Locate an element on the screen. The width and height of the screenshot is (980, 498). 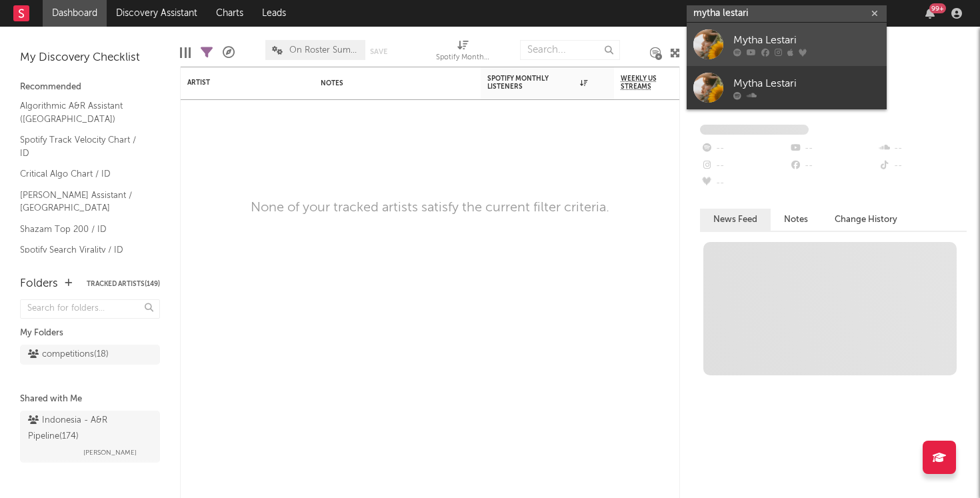
div: My Folders is located at coordinates (90, 333).